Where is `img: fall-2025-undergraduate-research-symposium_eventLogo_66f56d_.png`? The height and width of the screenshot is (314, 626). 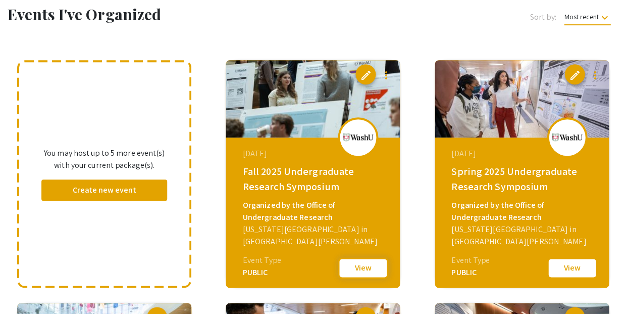 img: fall-2025-undergraduate-research-symposium_eventLogo_66f56d_.png is located at coordinates (358, 137).